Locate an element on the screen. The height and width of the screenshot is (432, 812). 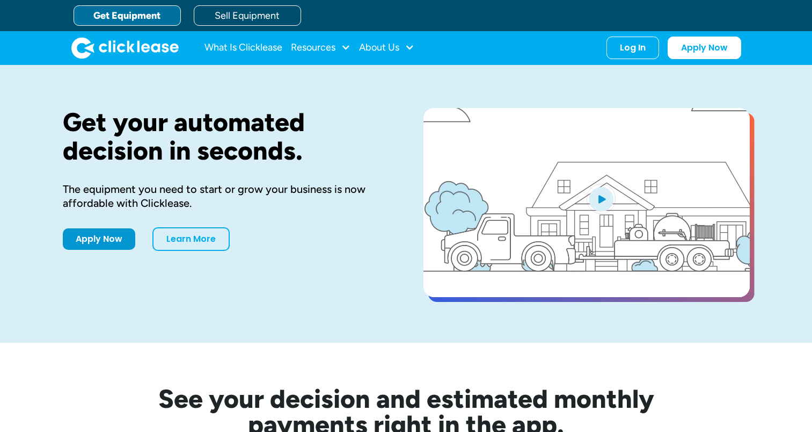
a: home is located at coordinates (125, 48).